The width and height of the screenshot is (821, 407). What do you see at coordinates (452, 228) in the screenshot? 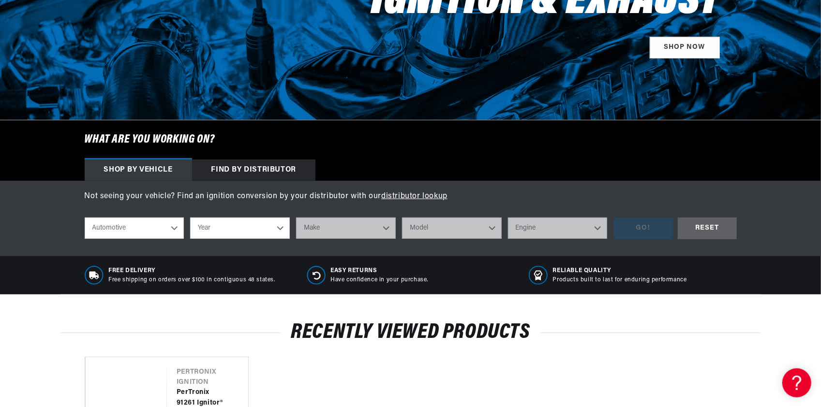
I see `select: Model` at bounding box center [452, 228].